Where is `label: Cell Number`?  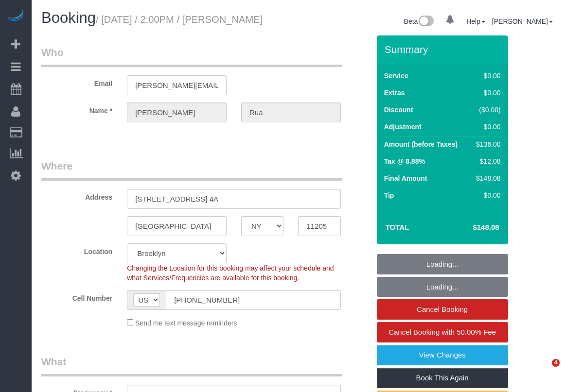 label: Cell Number is located at coordinates (77, 297).